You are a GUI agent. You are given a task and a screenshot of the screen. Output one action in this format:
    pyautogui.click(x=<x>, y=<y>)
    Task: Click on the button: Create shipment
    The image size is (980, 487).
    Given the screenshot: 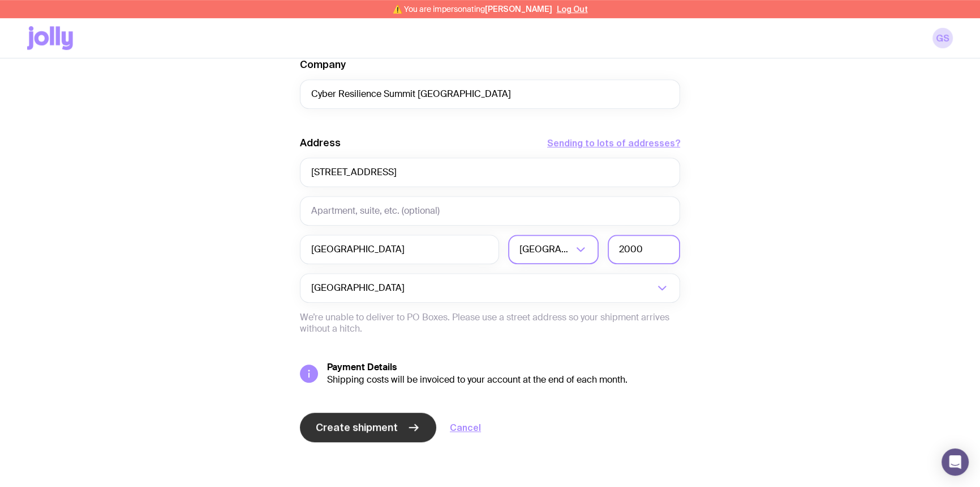 What is the action you would take?
    pyautogui.click(x=368, y=427)
    